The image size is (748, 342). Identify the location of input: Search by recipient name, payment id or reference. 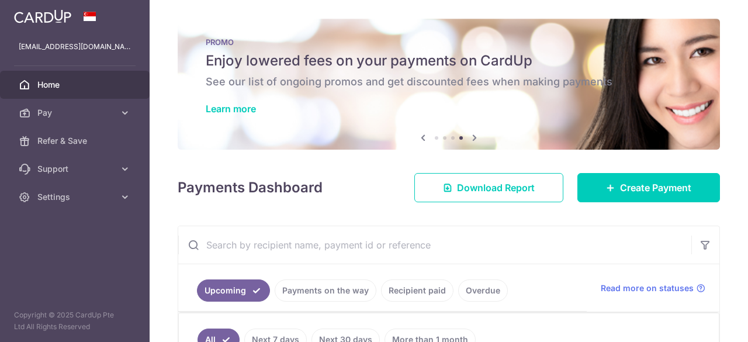
(435, 245).